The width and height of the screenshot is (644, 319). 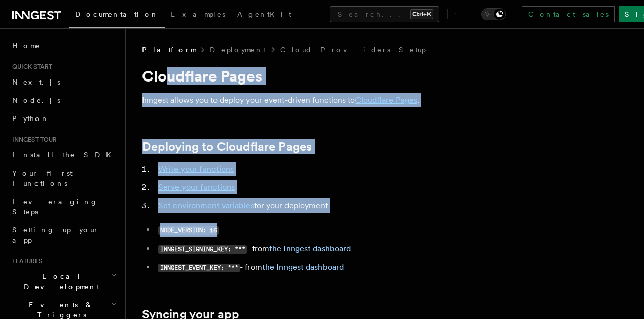 What do you see at coordinates (63, 235) in the screenshot?
I see `a: Setting up your app` at bounding box center [63, 235].